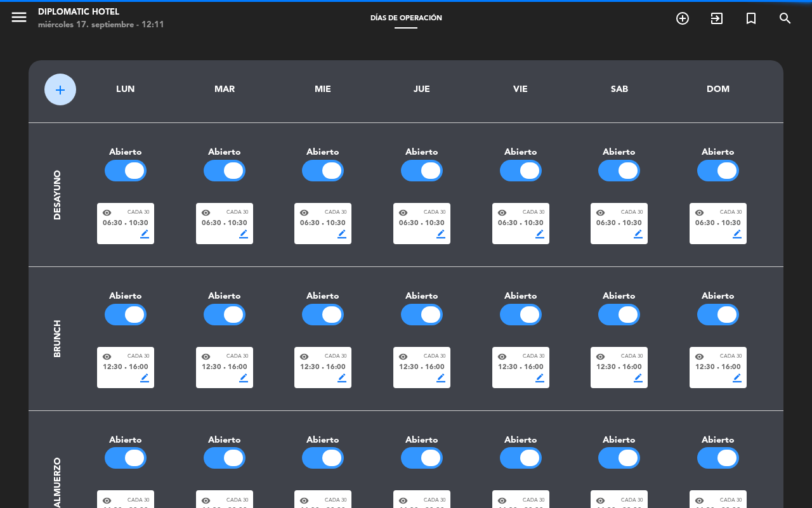 The width and height of the screenshot is (812, 508). I want to click on div: miércoles 17. septiembre - 12:11, so click(101, 25).